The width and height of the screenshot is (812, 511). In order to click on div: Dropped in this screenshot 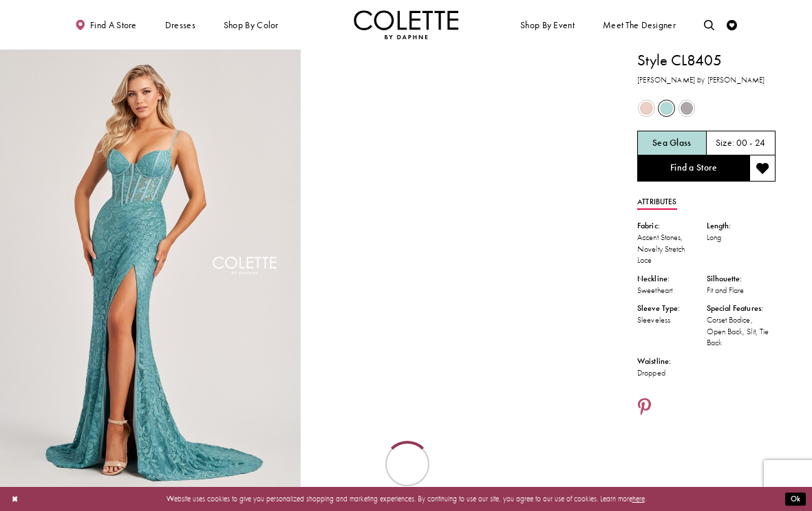, I will do `click(672, 373)`.